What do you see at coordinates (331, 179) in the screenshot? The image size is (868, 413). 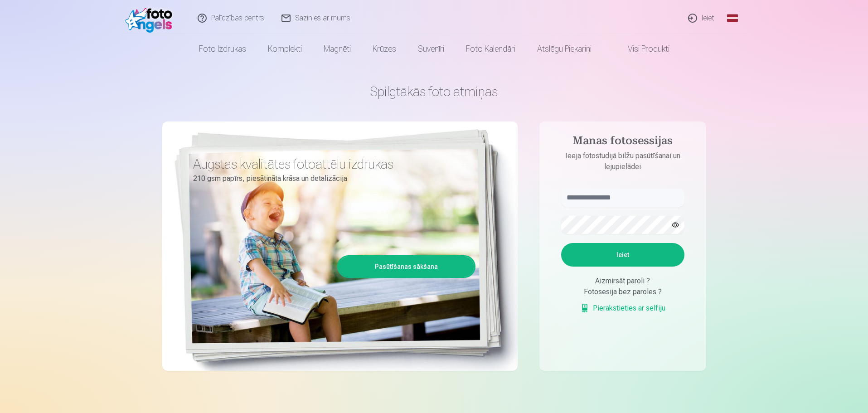 I see `p: 210 gsm papīrs, piesātināta krāsa un detalizācija` at bounding box center [331, 179].